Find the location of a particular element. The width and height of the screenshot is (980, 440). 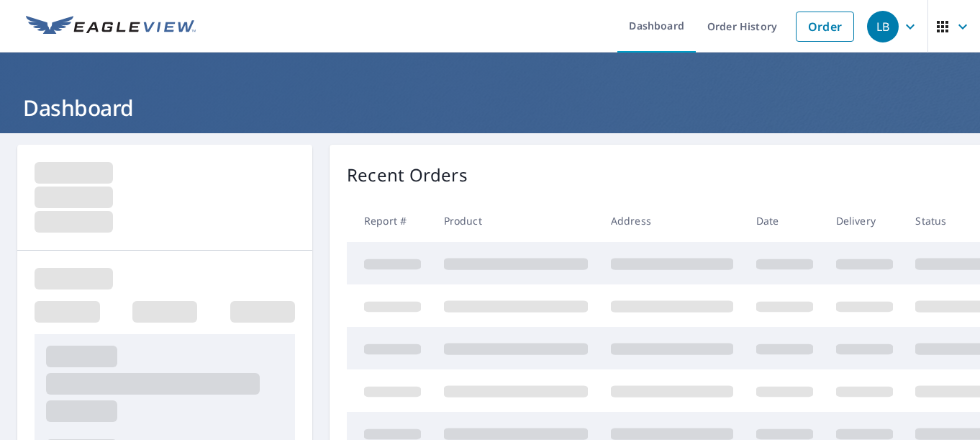

th: Delivery is located at coordinates (864, 220).